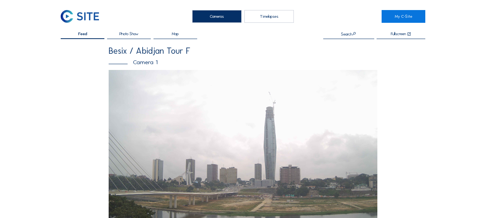 This screenshot has width=486, height=218. What do you see at coordinates (80, 16) in the screenshot?
I see `img: C-SITE Logo` at bounding box center [80, 16].